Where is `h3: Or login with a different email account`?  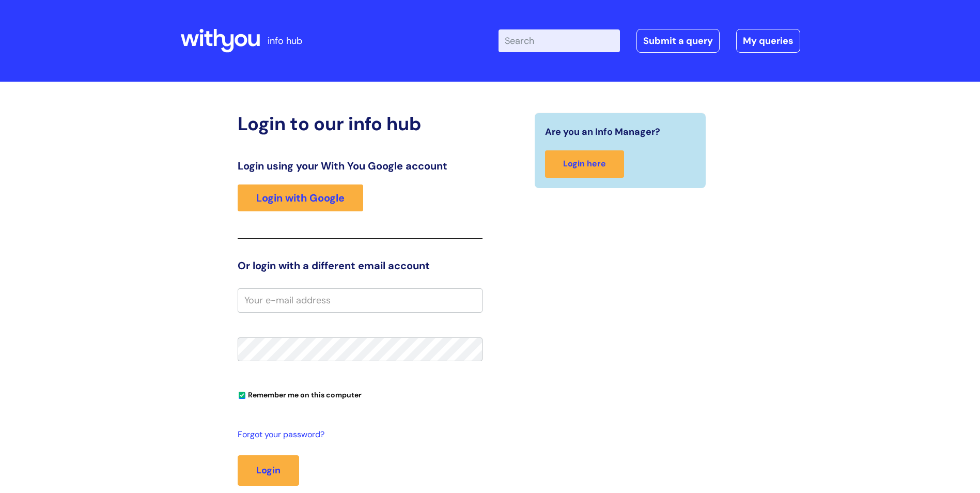
h3: Or login with a different email account is located at coordinates (360, 265).